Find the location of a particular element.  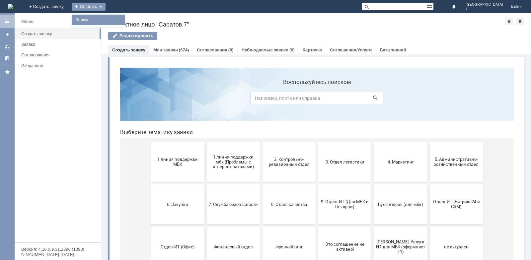

button: Это соглашение не активно! is located at coordinates (230, 185).